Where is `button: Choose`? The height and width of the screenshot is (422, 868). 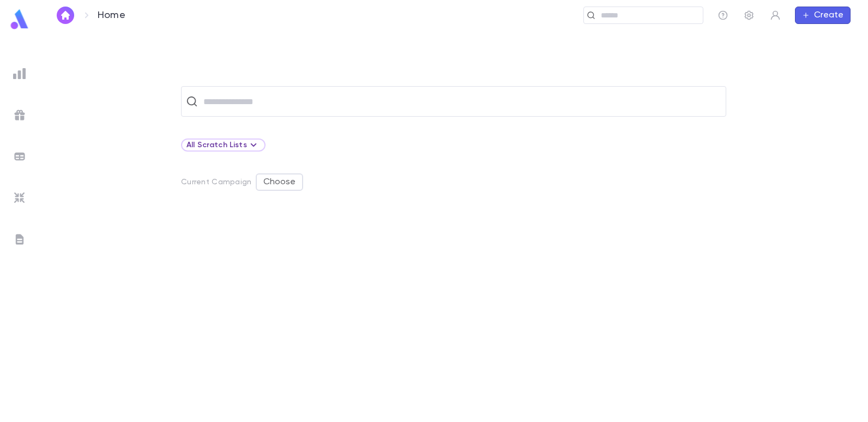 button: Choose is located at coordinates (279, 182).